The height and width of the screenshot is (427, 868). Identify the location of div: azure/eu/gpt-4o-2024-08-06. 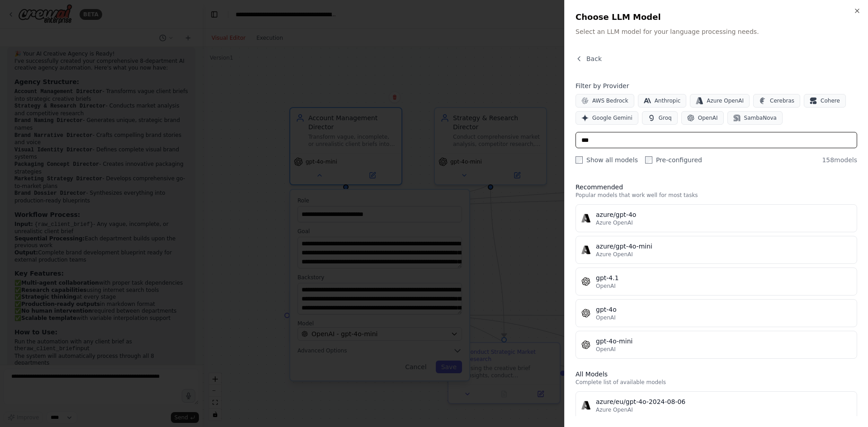
(724, 402).